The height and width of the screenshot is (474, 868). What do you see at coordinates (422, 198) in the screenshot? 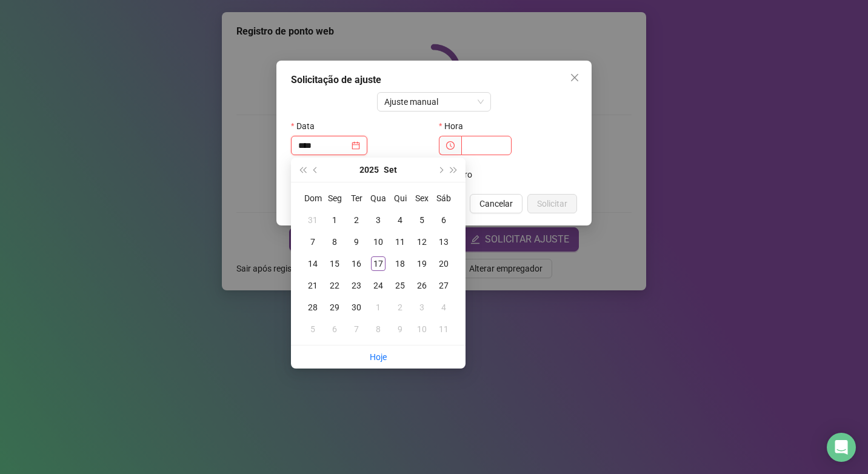
I see `th: Sex` at bounding box center [422, 198].